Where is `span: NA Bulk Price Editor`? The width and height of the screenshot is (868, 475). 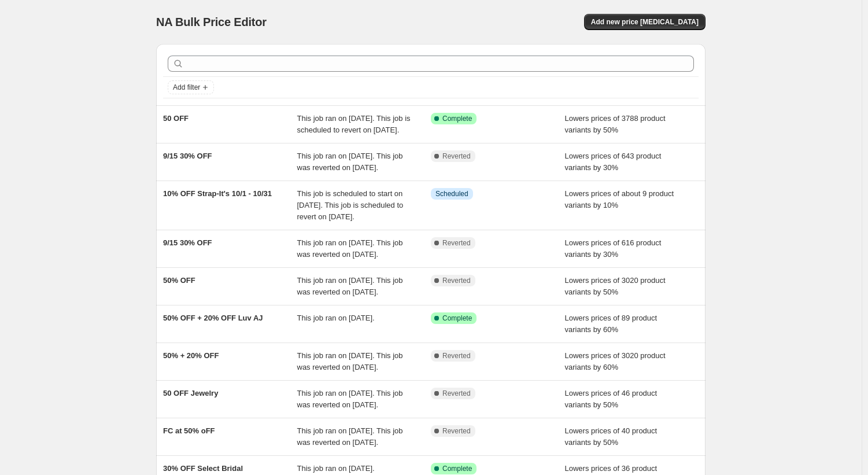
span: NA Bulk Price Editor is located at coordinates (211, 22).